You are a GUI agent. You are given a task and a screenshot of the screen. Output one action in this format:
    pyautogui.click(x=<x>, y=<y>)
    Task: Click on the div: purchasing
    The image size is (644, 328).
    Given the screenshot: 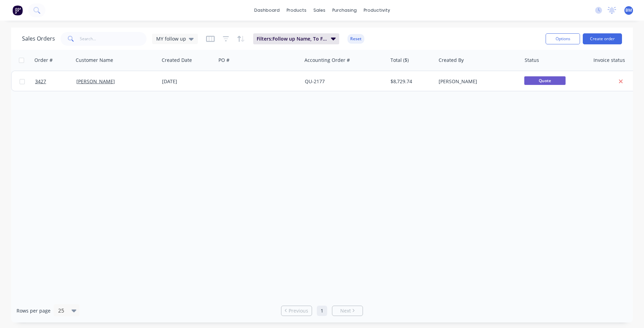 What is the action you would take?
    pyautogui.click(x=344, y=10)
    